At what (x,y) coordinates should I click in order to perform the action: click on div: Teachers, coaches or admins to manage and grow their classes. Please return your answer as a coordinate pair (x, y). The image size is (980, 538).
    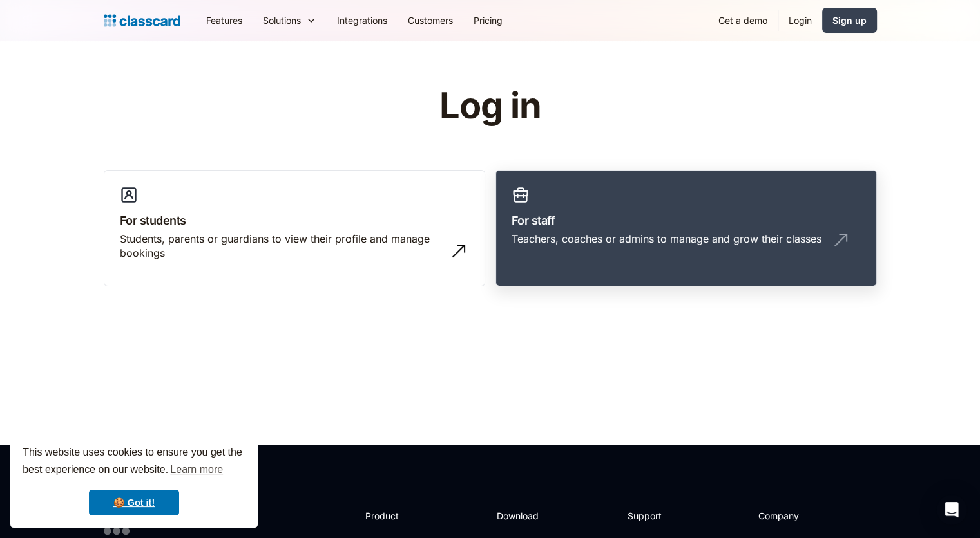
    Looking at the image, I should click on (667, 239).